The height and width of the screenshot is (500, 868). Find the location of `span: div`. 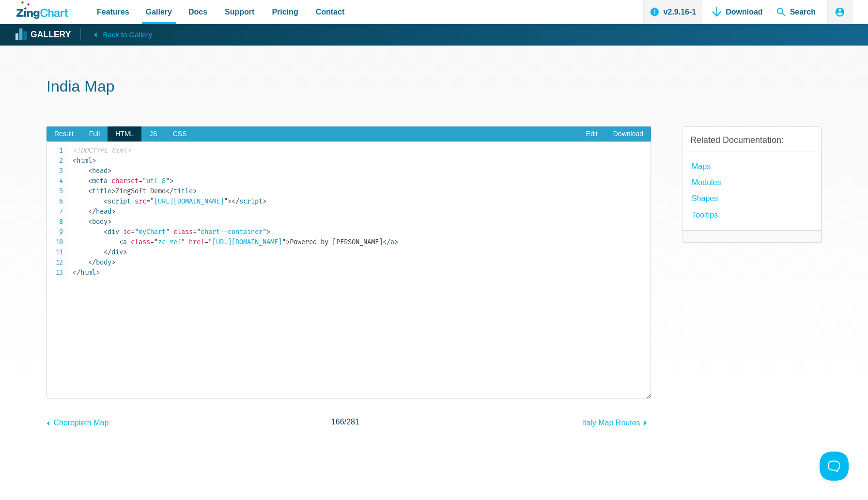

span: div is located at coordinates (113, 252).